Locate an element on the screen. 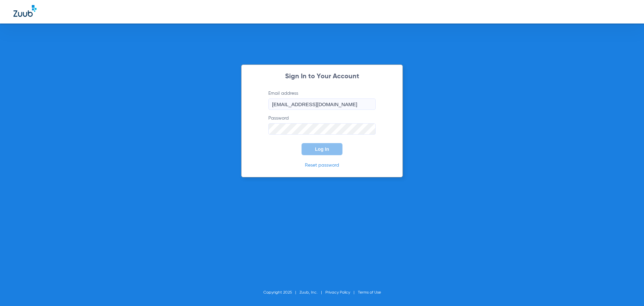 The height and width of the screenshot is (306, 644). label: Email address is located at coordinates (322, 100).